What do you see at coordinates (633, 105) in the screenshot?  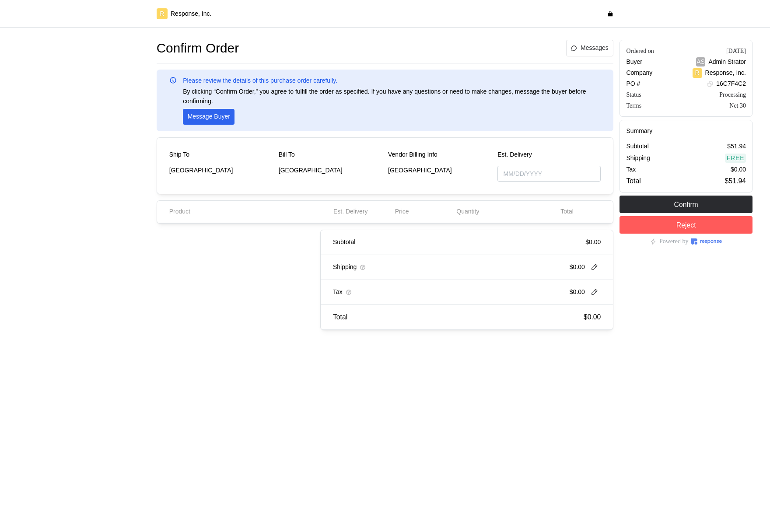 I see `div: Terms` at bounding box center [633, 105].